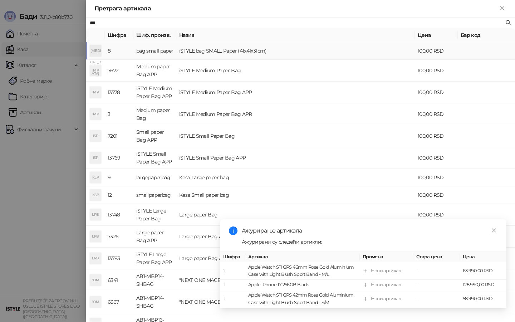  I want to click on td: 7201, so click(119, 136).